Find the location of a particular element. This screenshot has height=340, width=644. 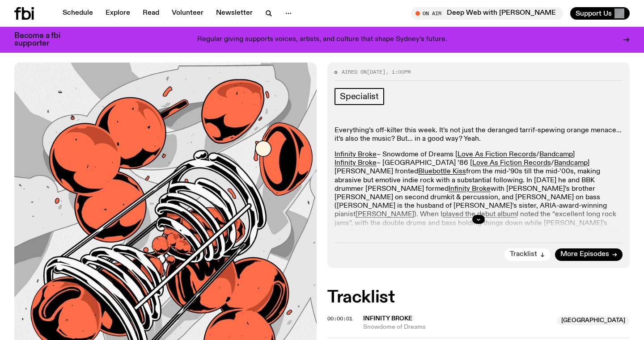

span: Tracklist is located at coordinates (524, 254).